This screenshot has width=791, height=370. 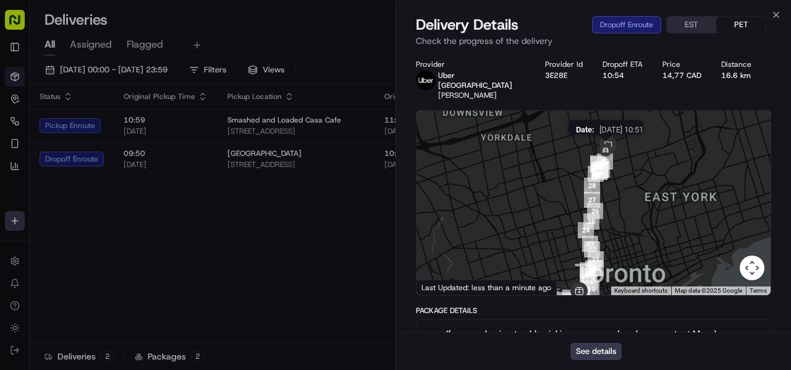 I want to click on button: 3E28E, so click(x=556, y=75).